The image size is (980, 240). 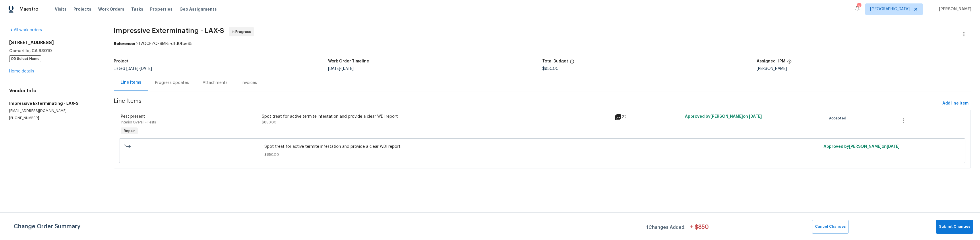 What do you see at coordinates (242, 32) in the screenshot?
I see `span: In Progress` at bounding box center [242, 32].